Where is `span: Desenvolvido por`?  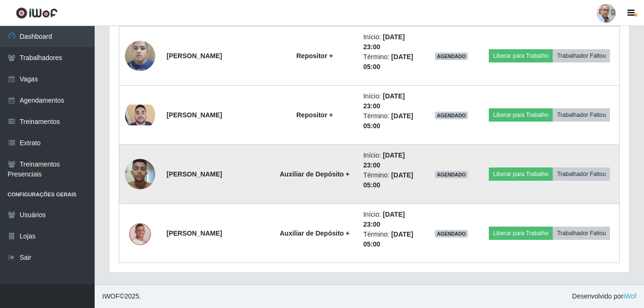
span: Desenvolvido por is located at coordinates (605, 296).